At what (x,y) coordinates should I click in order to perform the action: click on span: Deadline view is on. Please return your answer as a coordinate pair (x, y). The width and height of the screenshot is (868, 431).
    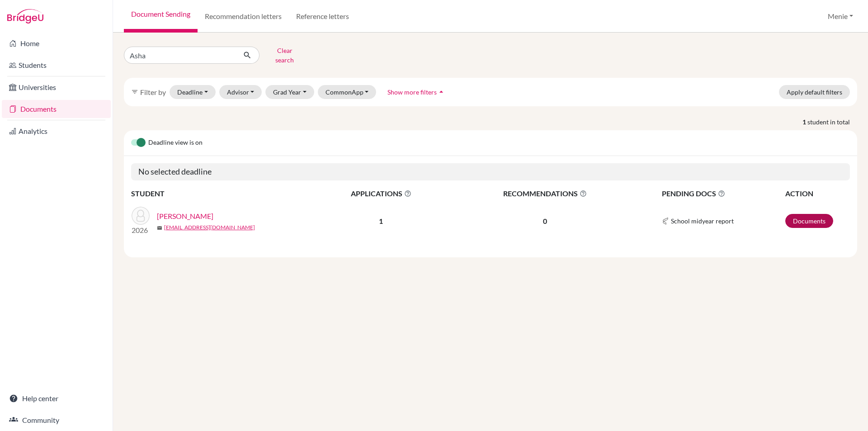
    Looking at the image, I should click on (176, 143).